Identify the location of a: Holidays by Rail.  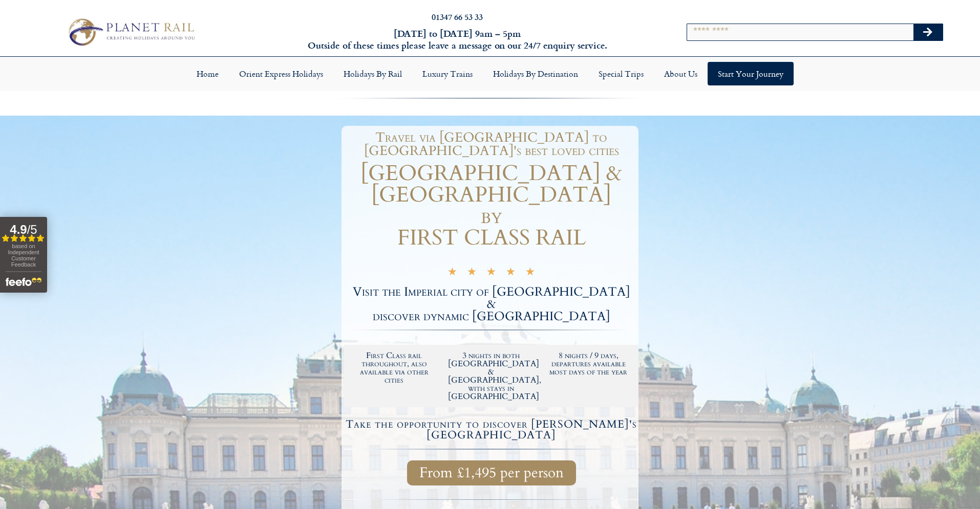
(372, 73).